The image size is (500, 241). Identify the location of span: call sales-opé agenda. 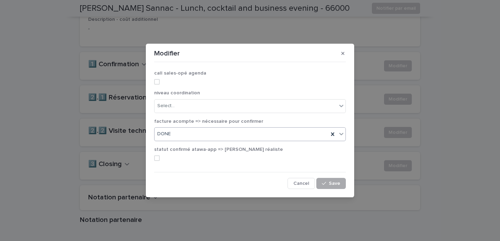
(180, 73).